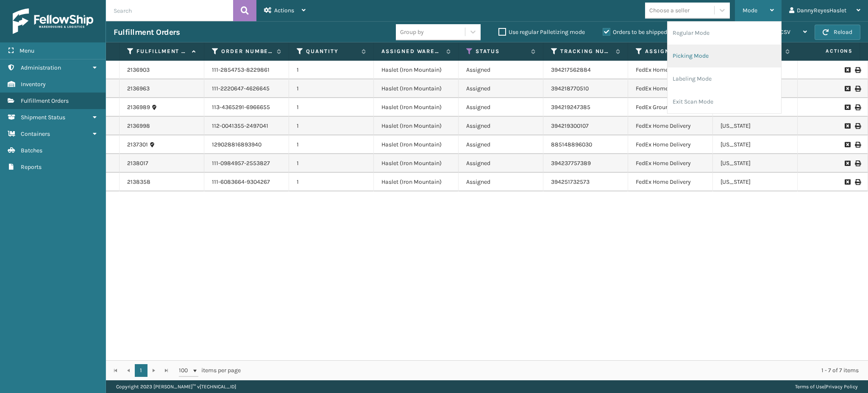 The width and height of the screenshot is (868, 393). I want to click on li: Regular Mode, so click(725, 33).